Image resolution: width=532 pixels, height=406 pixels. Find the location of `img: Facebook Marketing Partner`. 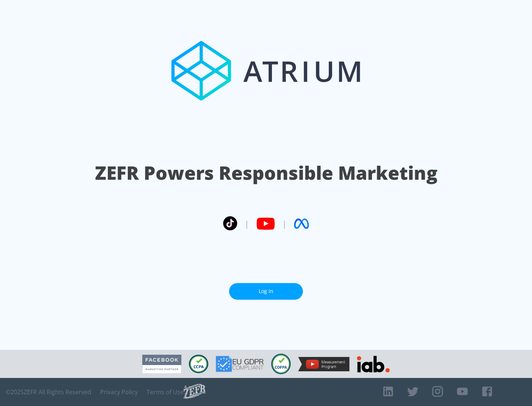

img: Facebook Marketing Partner is located at coordinates (162, 364).